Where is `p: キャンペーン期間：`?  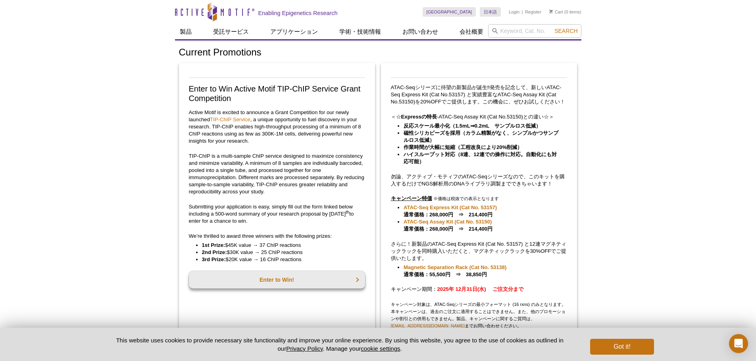
p: キャンペーン期間： is located at coordinates (479, 290).